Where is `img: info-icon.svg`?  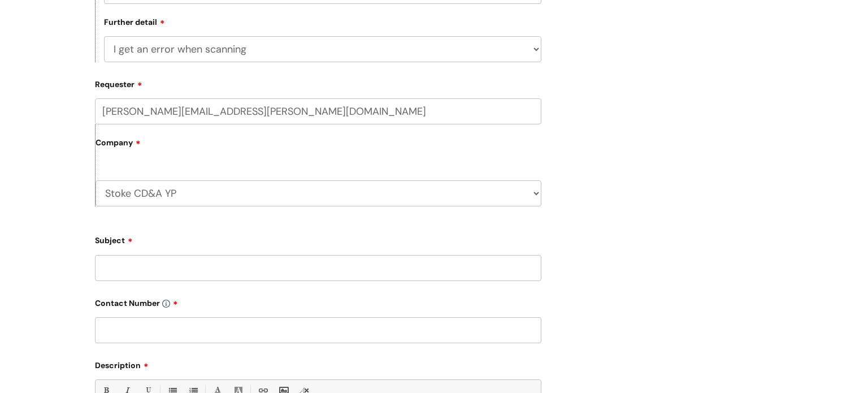 img: info-icon.svg is located at coordinates (167, 303).